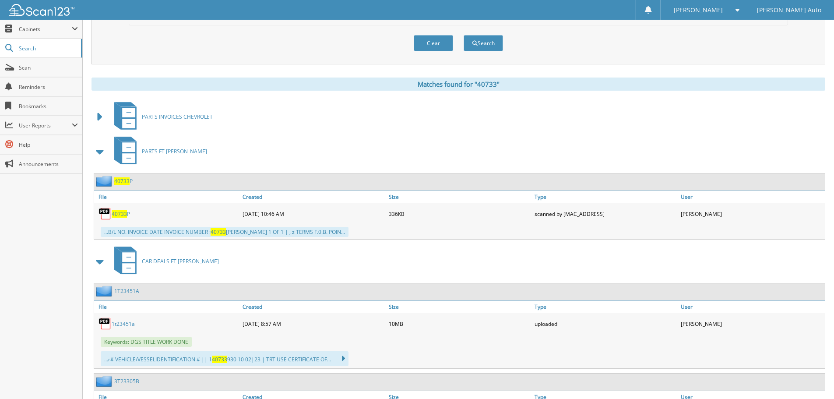 The height and width of the screenshot is (399, 834). Describe the element at coordinates (45, 125) in the screenshot. I see `span: User Reports` at that location.